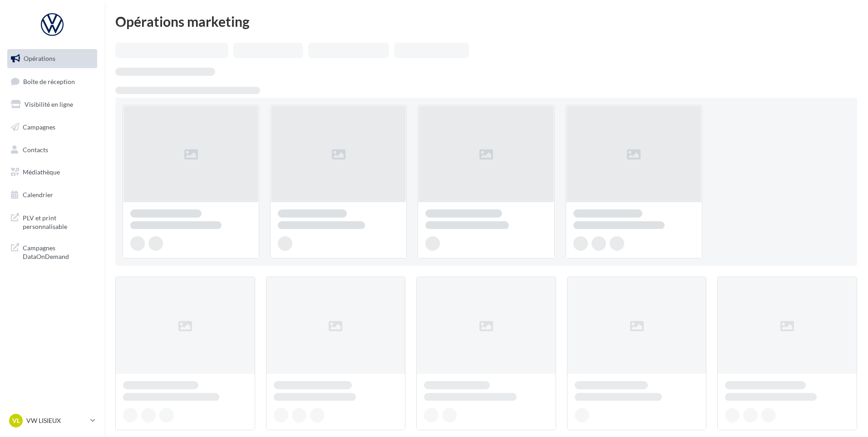  Describe the element at coordinates (35, 149) in the screenshot. I see `span: Contacts` at that location.